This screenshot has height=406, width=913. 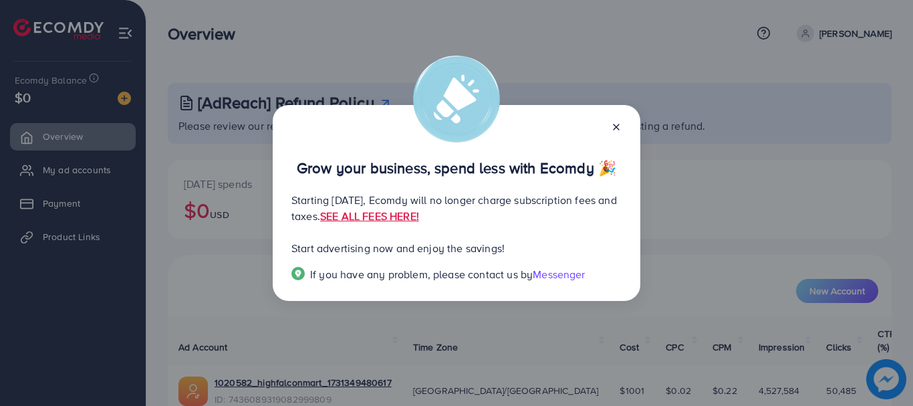 What do you see at coordinates (457, 248) in the screenshot?
I see `p: Start advertising now and enjoy the savings!` at bounding box center [457, 248].